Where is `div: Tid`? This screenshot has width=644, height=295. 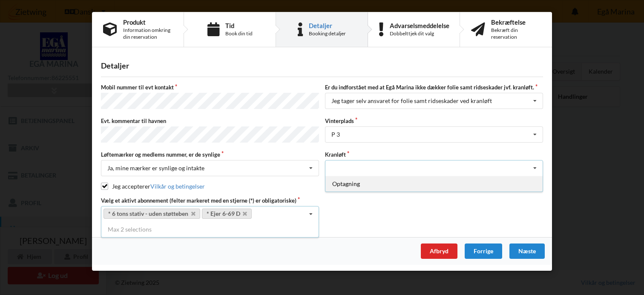 div: Tid is located at coordinates (239, 26).